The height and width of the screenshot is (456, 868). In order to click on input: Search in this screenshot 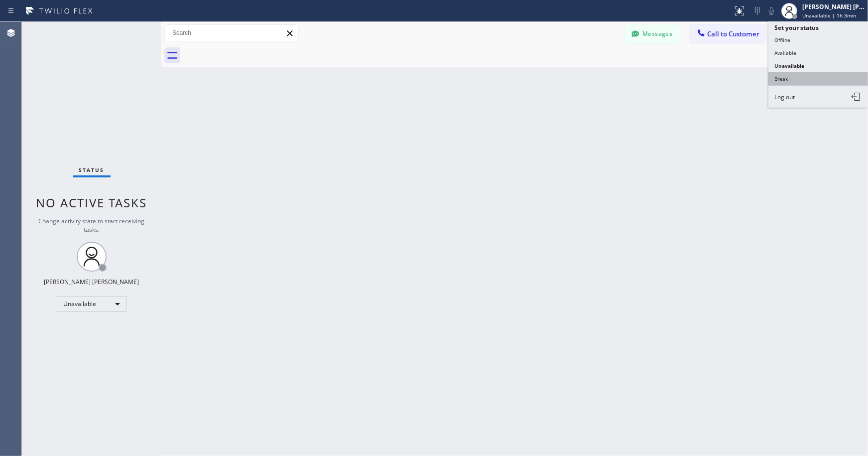, I will do `click(231, 33)`.